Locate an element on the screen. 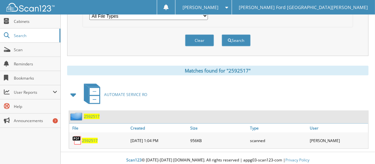 This screenshot has width=375, height=164. span: Cabinets is located at coordinates (35, 21).